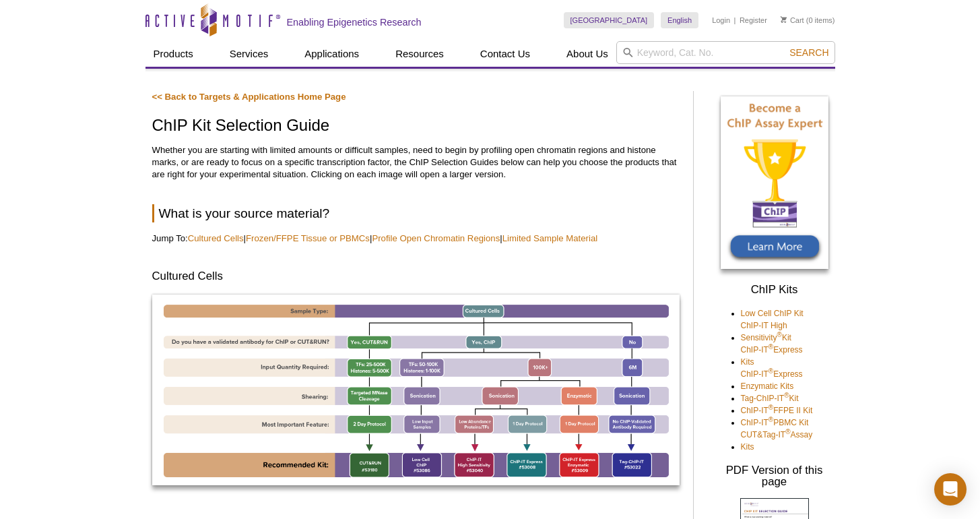 The height and width of the screenshot is (519, 980). Describe the element at coordinates (779, 356) in the screenshot. I see `a: ChIP-IT®Express Kits` at that location.